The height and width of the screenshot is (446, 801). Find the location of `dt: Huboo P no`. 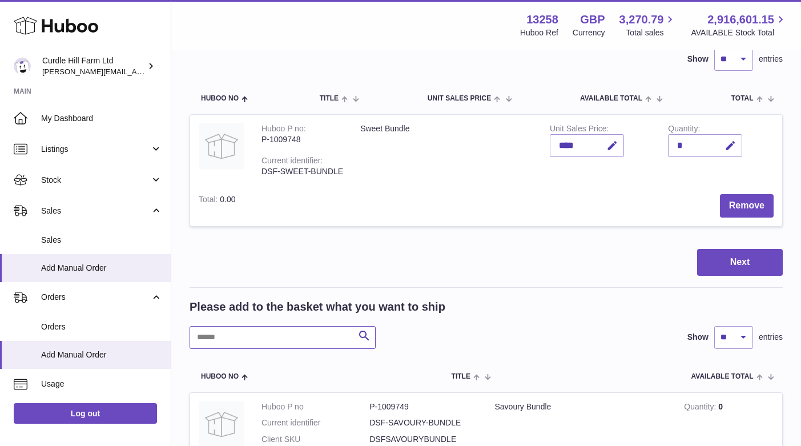

dt: Huboo P no is located at coordinates (315, 407).